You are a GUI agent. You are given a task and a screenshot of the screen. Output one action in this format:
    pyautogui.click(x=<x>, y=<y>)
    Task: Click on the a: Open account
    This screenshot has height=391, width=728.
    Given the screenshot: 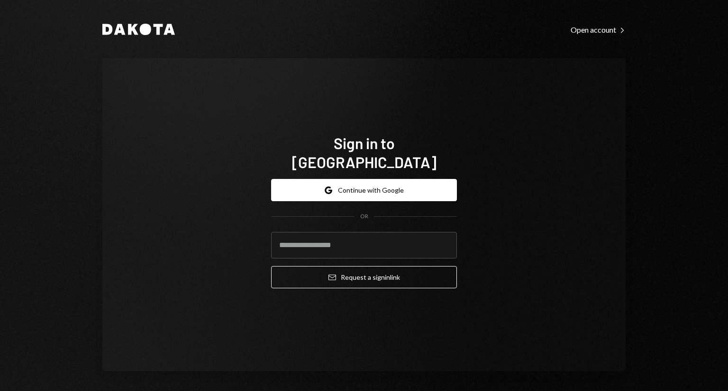 What is the action you would take?
    pyautogui.click(x=598, y=29)
    